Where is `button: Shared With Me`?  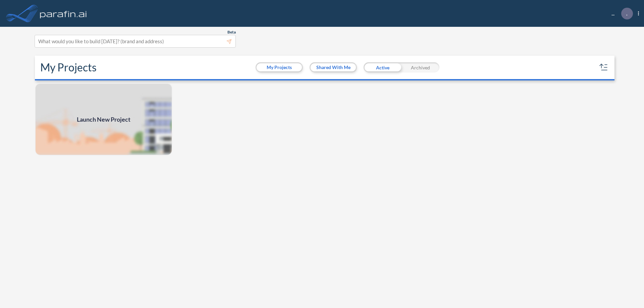 button: Shared With Me is located at coordinates (333, 68).